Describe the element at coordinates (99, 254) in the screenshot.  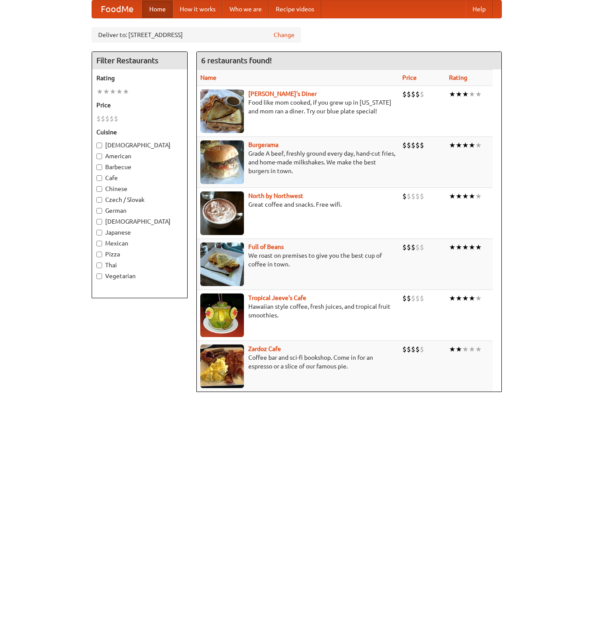
I see `input: Pizza` at that location.